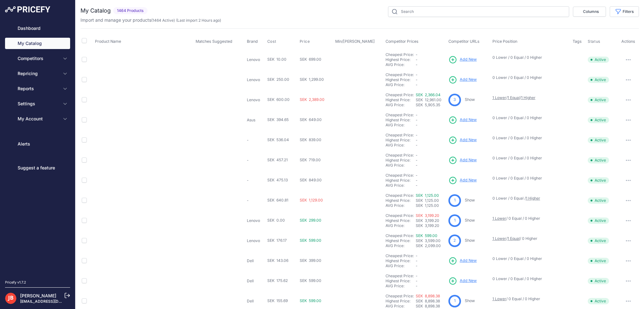 This screenshot has width=644, height=309. I want to click on span: SEK 299.00, so click(310, 220).